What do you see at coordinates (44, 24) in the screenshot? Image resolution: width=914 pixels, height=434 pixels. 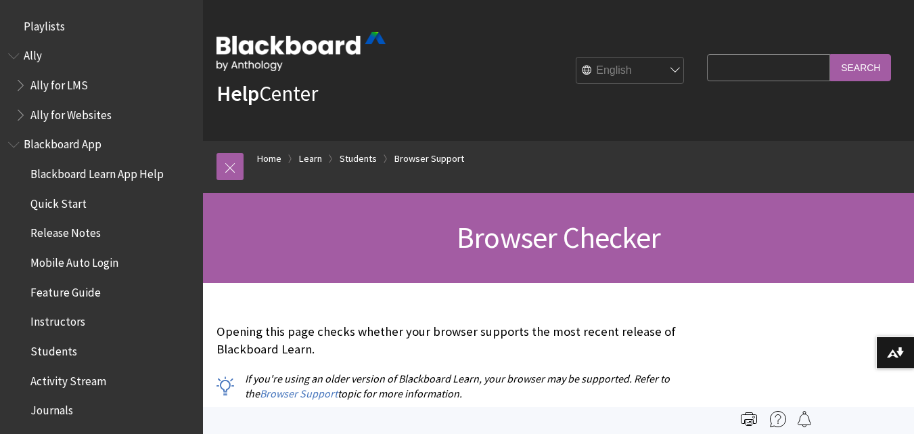 I see `span: Playlists` at bounding box center [44, 24].